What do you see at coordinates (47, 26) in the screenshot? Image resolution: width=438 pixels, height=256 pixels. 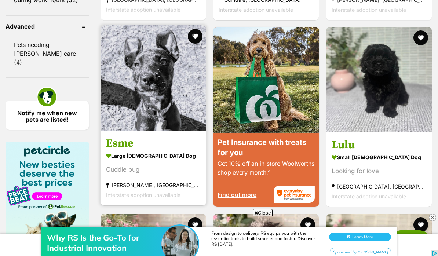 I see `header: Advanced` at bounding box center [47, 26].